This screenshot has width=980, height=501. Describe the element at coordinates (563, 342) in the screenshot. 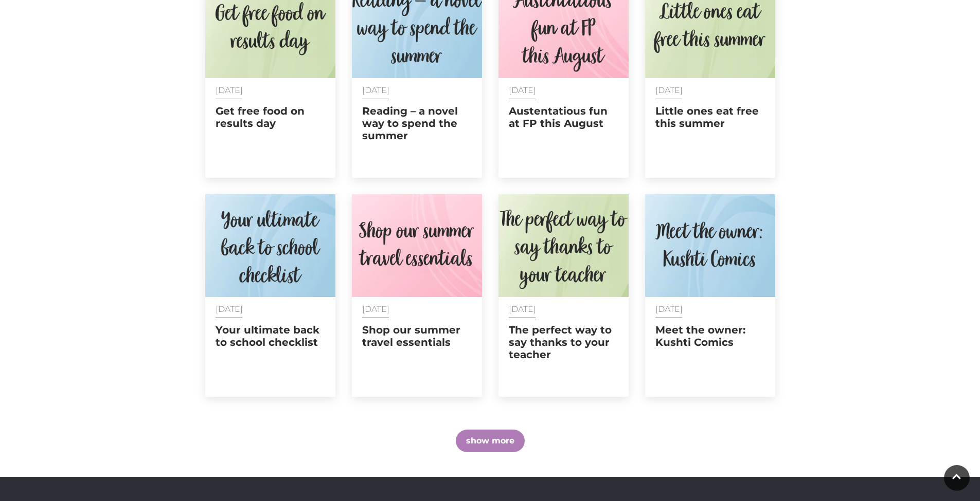

I see `h2: The perfect way to say thanks to your teacher` at that location.